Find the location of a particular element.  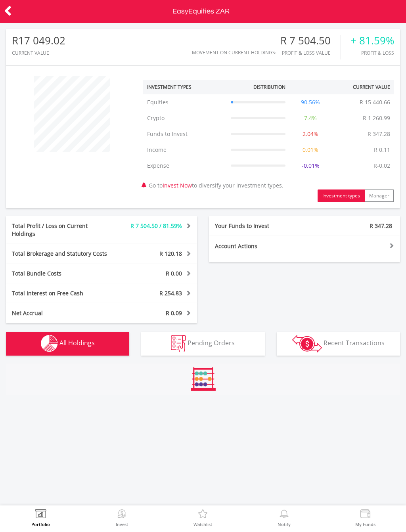

button: Pending Orders is located at coordinates (203, 344).